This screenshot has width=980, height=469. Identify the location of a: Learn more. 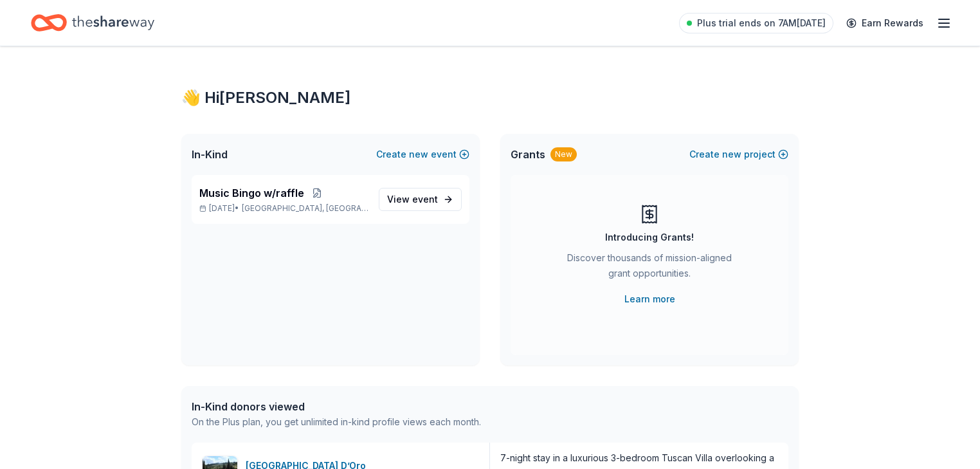
(650, 299).